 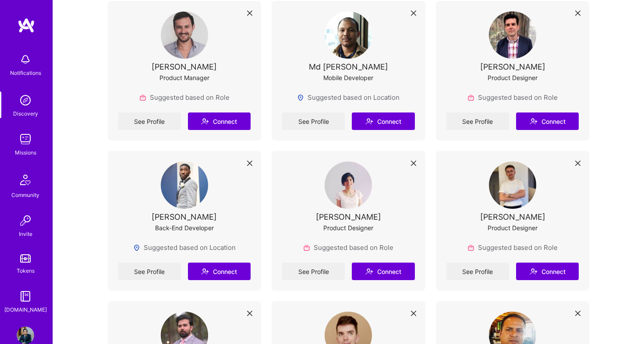 I want to click on div: Notifications, so click(x=25, y=72).